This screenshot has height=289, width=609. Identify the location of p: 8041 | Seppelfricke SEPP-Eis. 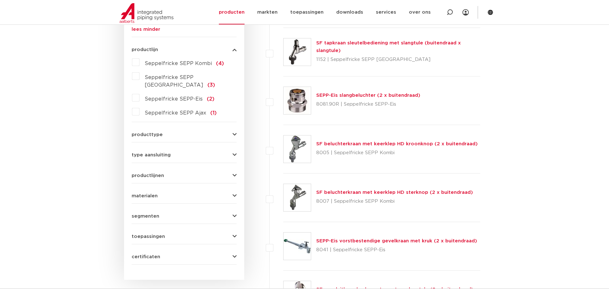
(397, 250).